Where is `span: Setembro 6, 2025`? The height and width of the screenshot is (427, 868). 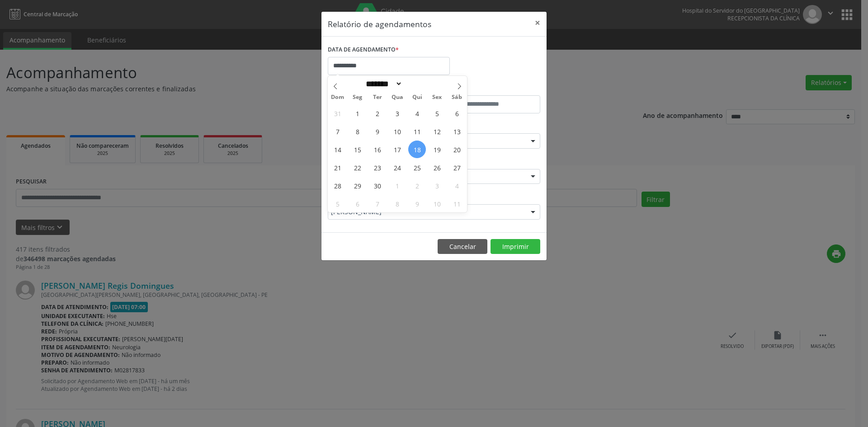
span: Setembro 6, 2025 is located at coordinates (457, 113).